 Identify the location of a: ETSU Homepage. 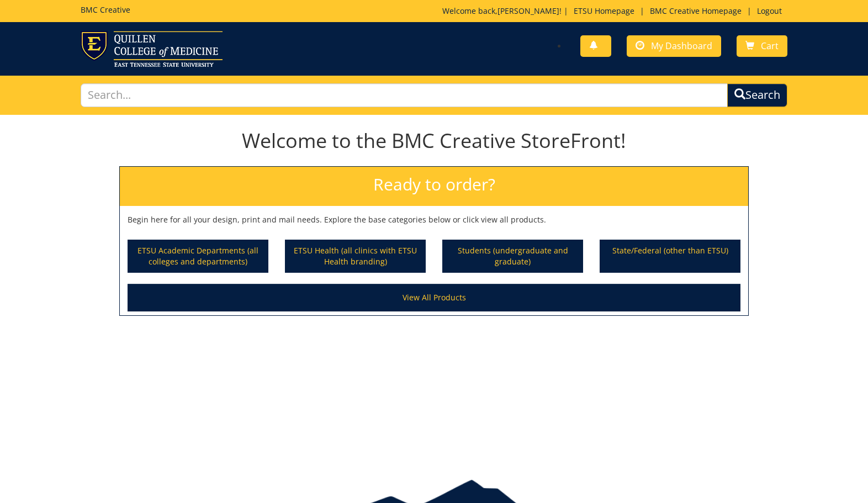
(604, 10).